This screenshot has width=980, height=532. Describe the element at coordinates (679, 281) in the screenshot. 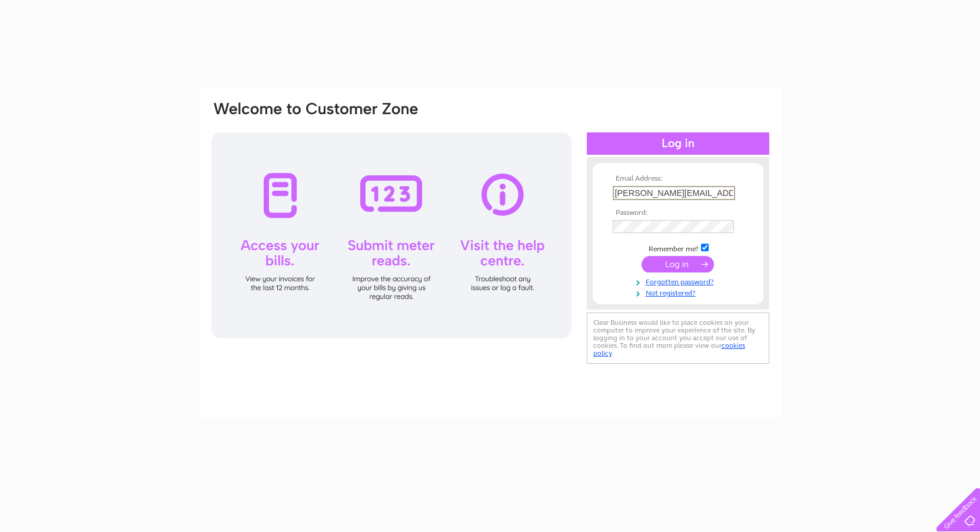

I see `a: Forgotten password?` at that location.